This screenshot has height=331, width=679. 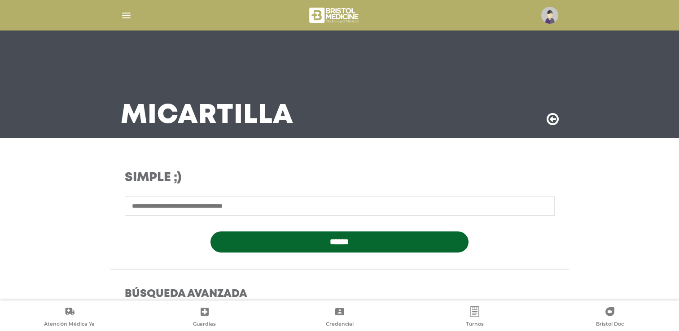 What do you see at coordinates (261, 178) in the screenshot?
I see `h3: Simple ;)` at bounding box center [261, 178].